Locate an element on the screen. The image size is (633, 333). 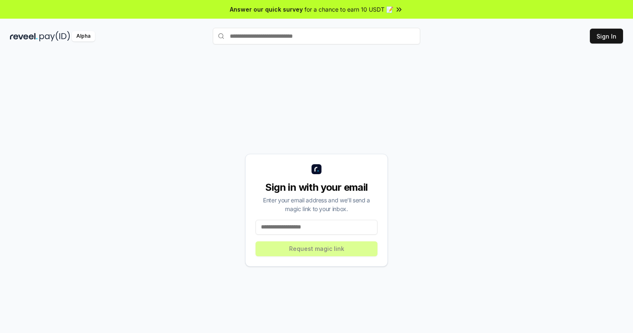
span: Answer our quick survey is located at coordinates (266, 9).